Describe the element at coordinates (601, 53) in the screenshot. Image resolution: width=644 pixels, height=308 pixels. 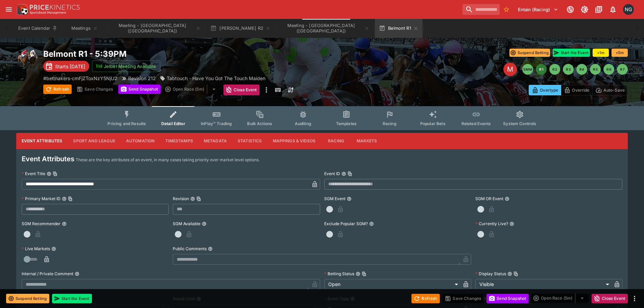
I see `button: +1m` at that location.